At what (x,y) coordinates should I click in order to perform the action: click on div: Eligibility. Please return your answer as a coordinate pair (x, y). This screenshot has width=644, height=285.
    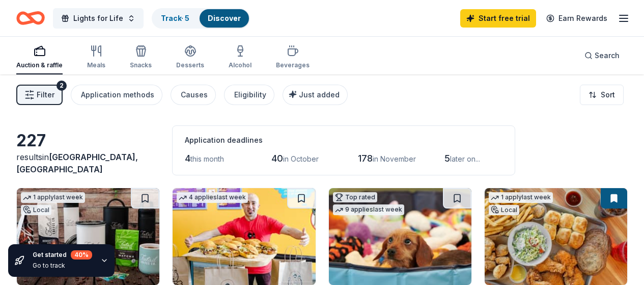
    Looking at the image, I should click on (250, 95).